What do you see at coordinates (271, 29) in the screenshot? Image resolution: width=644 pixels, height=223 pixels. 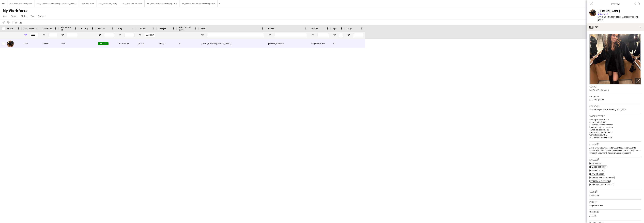 I see `span: Phone` at bounding box center [271, 29].